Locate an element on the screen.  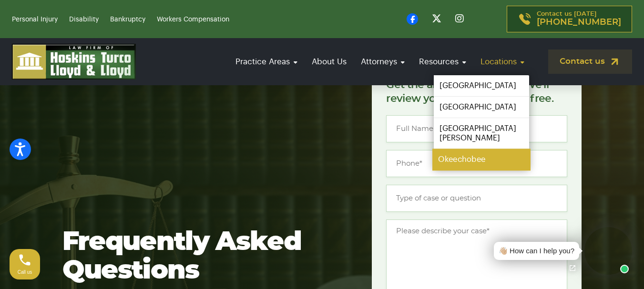
a: Disability is located at coordinates (84, 20).